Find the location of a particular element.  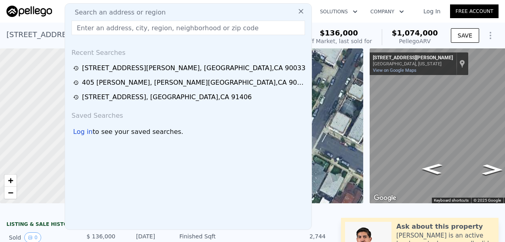

button: Solutions is located at coordinates (338, 12).